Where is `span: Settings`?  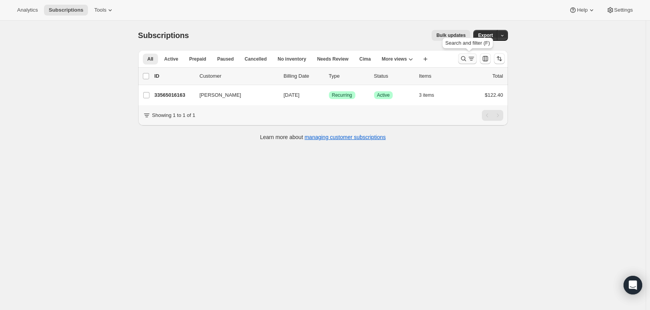 span: Settings is located at coordinates (623, 10).